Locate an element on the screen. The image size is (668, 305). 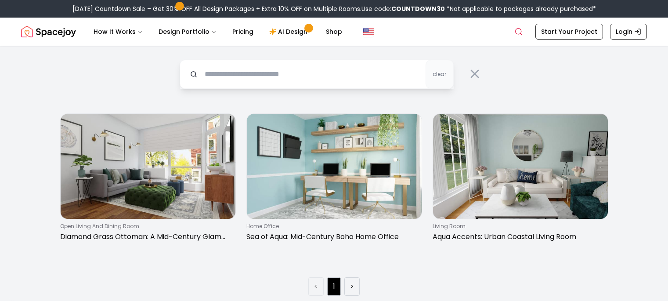
span: clear is located at coordinates (439, 74).